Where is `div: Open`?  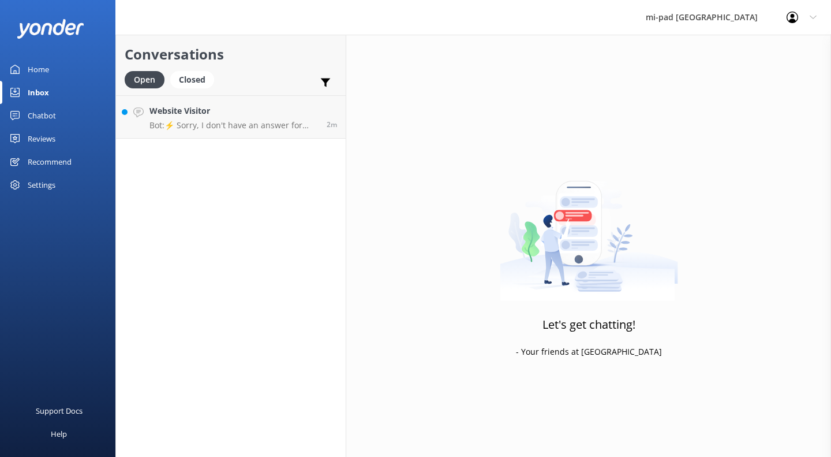 div: Open is located at coordinates (144, 80).